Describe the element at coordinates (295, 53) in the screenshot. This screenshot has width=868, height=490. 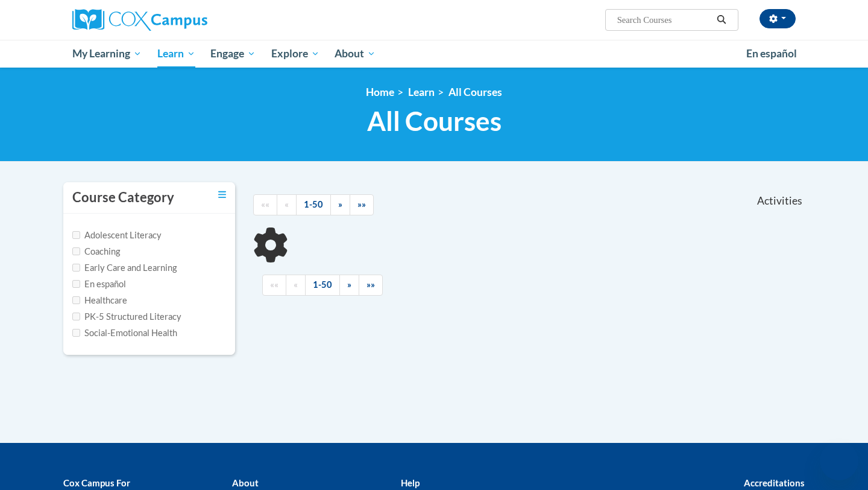
I see `a: Explore` at that location.